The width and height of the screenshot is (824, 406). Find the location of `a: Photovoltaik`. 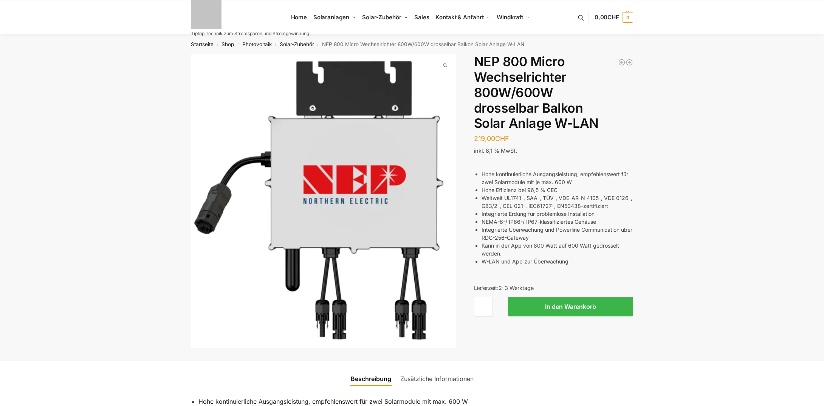

a: Photovoltaik is located at coordinates (257, 44).